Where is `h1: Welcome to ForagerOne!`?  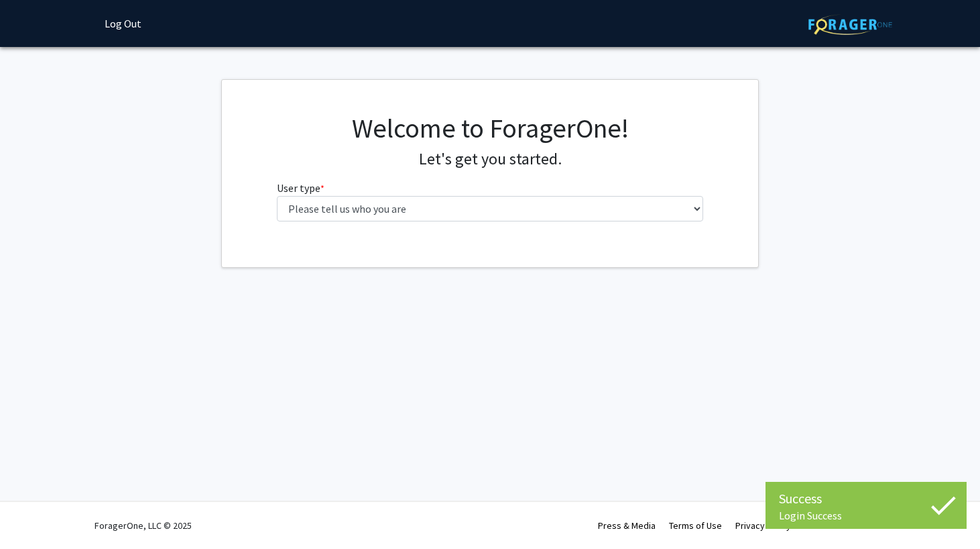
h1: Welcome to ForagerOne! is located at coordinates (490, 128).